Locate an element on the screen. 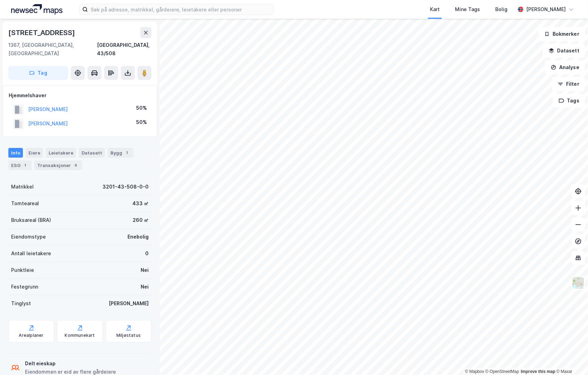  a: Improve this map is located at coordinates (538, 371).